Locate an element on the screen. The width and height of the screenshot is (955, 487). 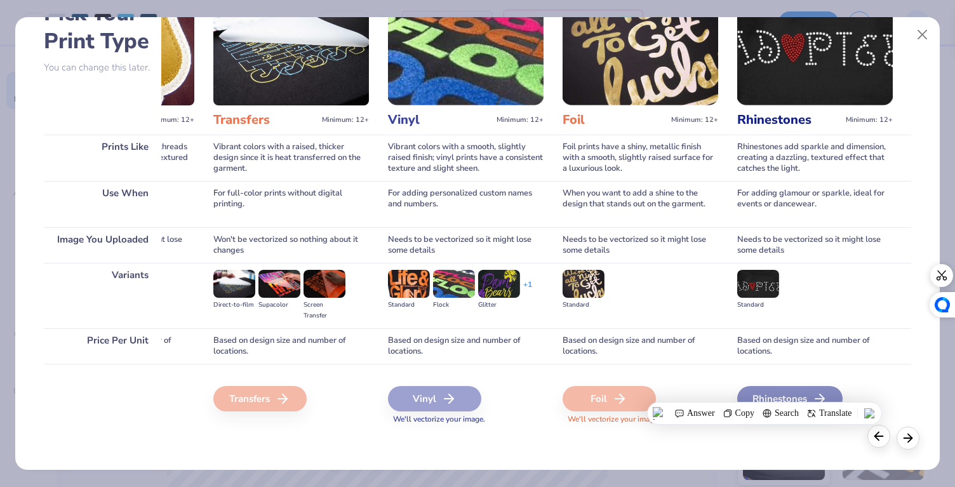
p: You can change this later. is located at coordinates (102, 67).